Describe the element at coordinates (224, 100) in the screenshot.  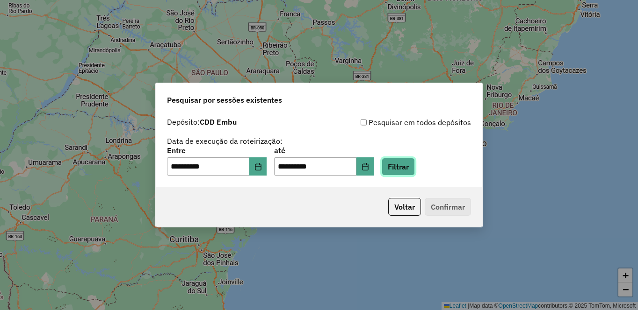
I see `span: Pesquisar por sessões existentes` at that location.